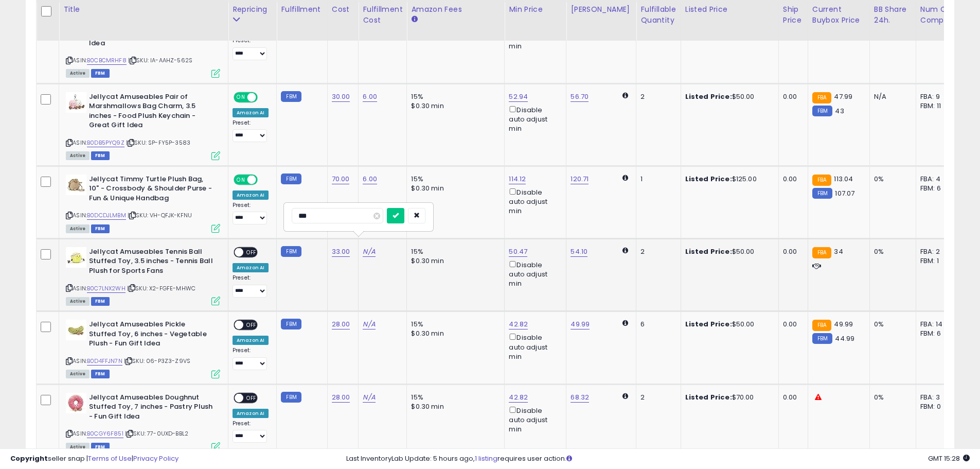 The width and height of the screenshot is (980, 469). What do you see at coordinates (161, 288) in the screenshot?
I see `span: | SKU: X2-FGFE-MHWC` at bounding box center [161, 288].